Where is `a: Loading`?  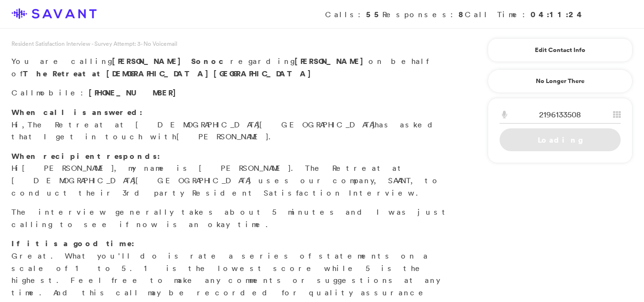 a: Loading is located at coordinates (560, 140).